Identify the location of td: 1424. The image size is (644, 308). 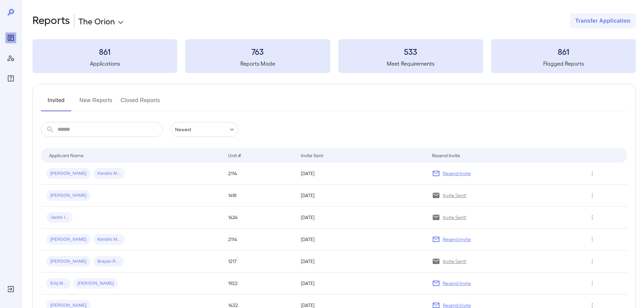
(259, 217).